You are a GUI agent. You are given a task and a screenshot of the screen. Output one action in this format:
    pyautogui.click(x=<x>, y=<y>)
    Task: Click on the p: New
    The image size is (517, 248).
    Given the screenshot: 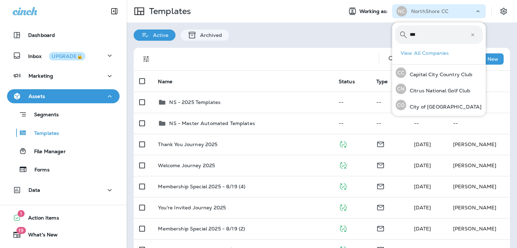 What is the action you would take?
    pyautogui.click(x=493, y=59)
    